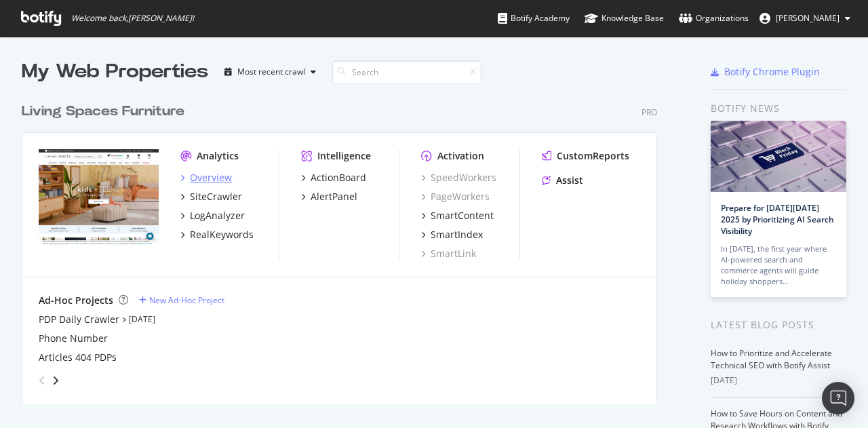  Describe the element at coordinates (771, 358) in the screenshot. I see `a: How to Prioritize and Accelerate Technical SEO with Botify Assist` at that location.